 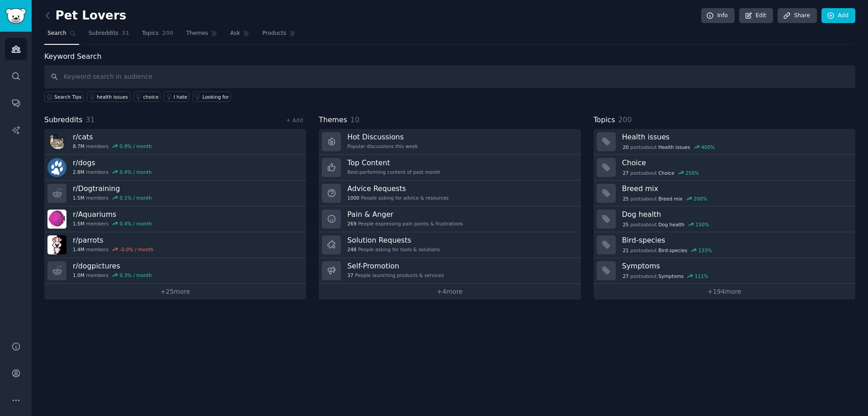 I want to click on a: r/parrots1.4Mmembers-0.0% / month, so click(x=175, y=245).